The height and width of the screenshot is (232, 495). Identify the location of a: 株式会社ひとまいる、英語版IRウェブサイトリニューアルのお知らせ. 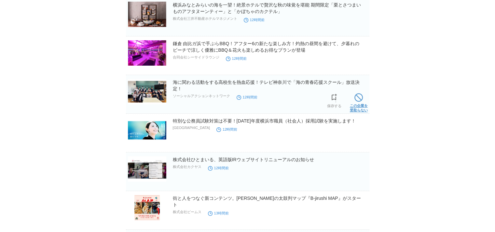
(243, 160).